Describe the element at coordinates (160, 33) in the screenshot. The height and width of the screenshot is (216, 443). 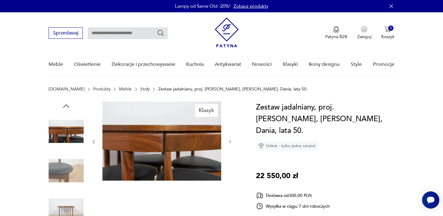
I see `button: Szukaj` at that location.